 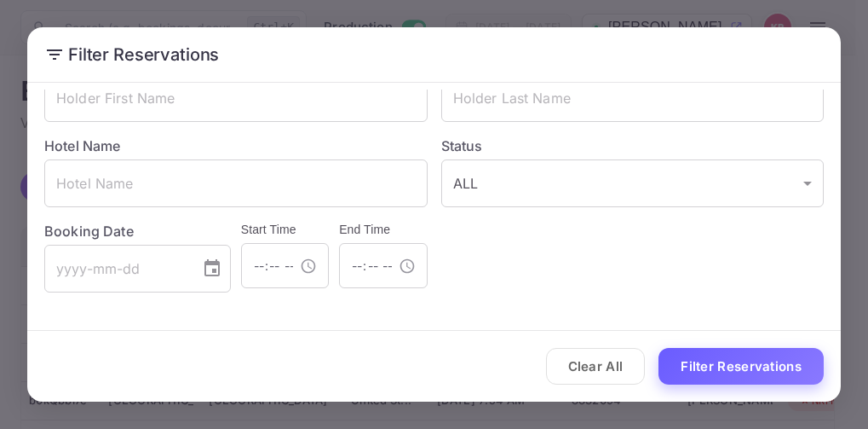 What do you see at coordinates (116, 268) in the screenshot?
I see `input: yyyy-mm-dd` at bounding box center [116, 268].